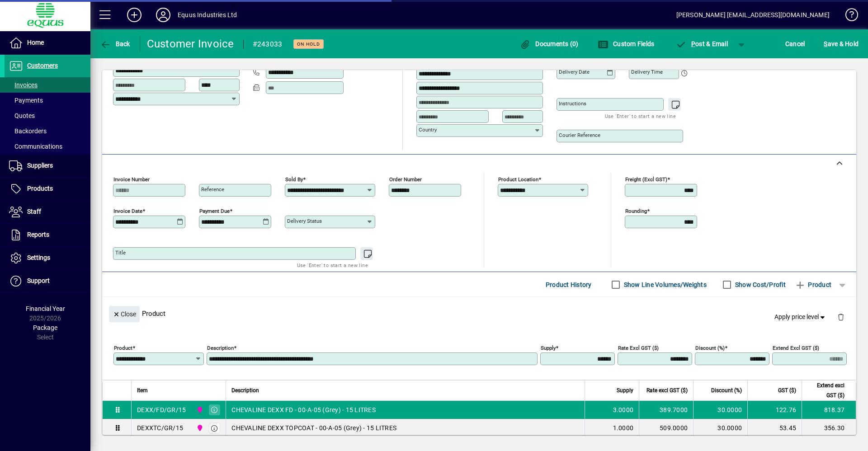 This screenshot has width=868, height=451. Describe the element at coordinates (125, 314) in the screenshot. I see `span: Close` at that location.